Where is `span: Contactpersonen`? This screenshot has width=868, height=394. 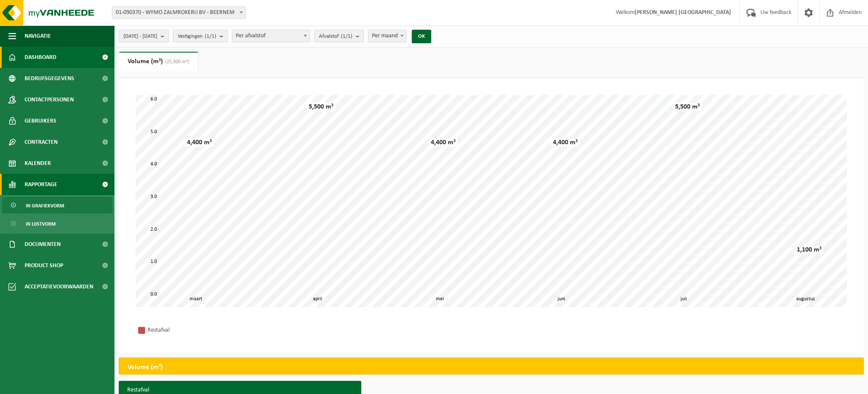 span: Contactpersonen is located at coordinates (49, 100).